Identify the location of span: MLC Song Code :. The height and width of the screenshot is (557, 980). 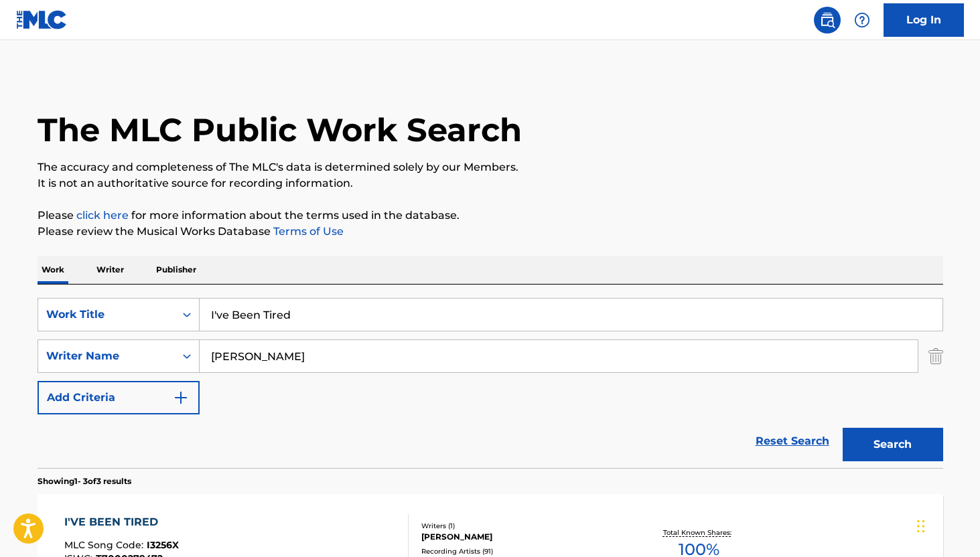
(105, 545).